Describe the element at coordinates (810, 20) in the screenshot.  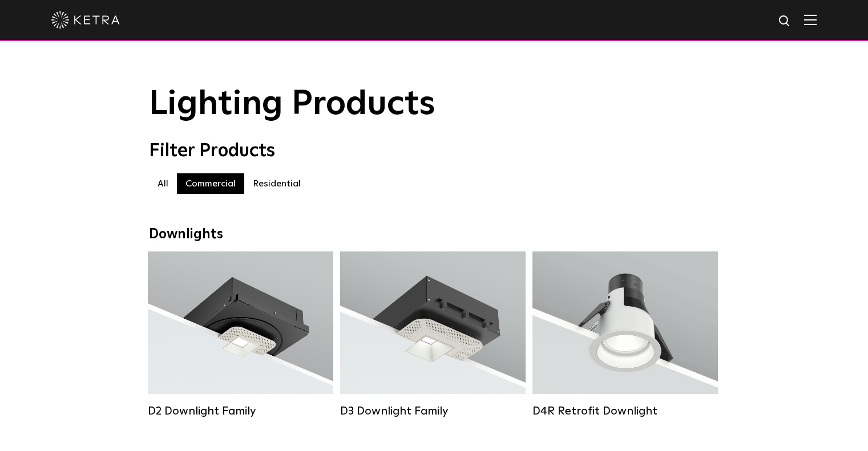
I see `img: Hamburger%20Nav.svg` at that location.